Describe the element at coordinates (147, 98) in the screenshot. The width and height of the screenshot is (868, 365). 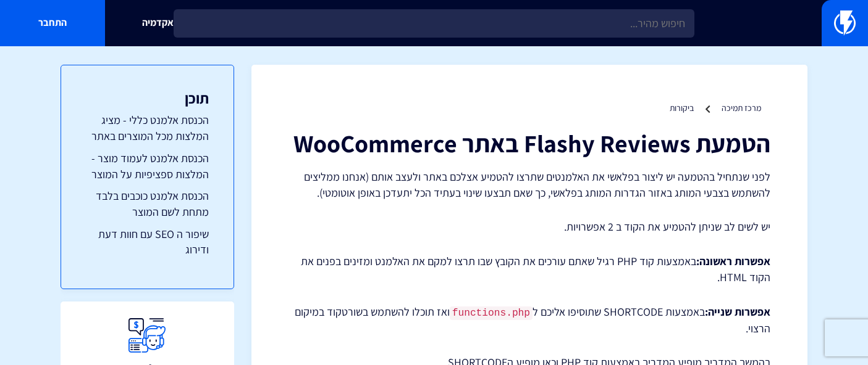
I see `h3: תוכן` at that location.